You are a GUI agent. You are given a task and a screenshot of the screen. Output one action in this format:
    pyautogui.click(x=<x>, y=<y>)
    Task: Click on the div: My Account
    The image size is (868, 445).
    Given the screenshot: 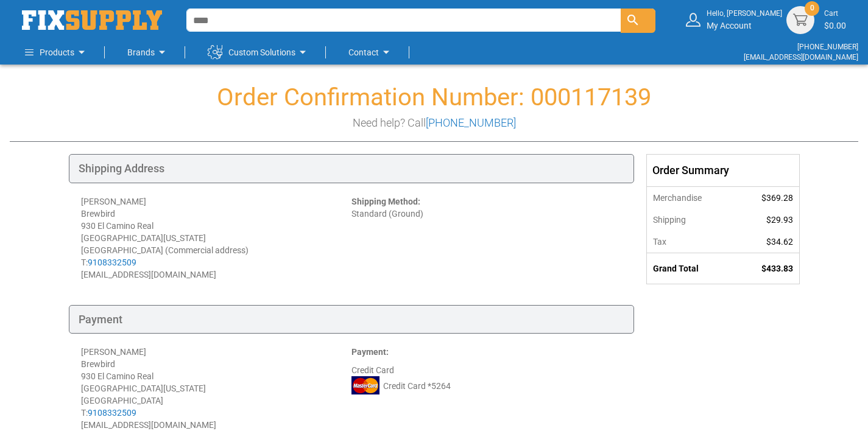 What is the action you would take?
    pyautogui.click(x=745, y=19)
    